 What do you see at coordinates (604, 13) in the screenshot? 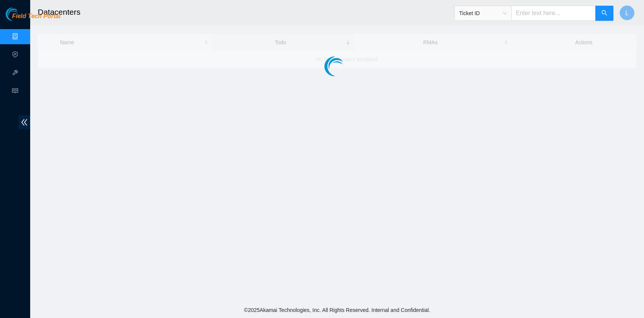
I see `span: search` at bounding box center [604, 13].